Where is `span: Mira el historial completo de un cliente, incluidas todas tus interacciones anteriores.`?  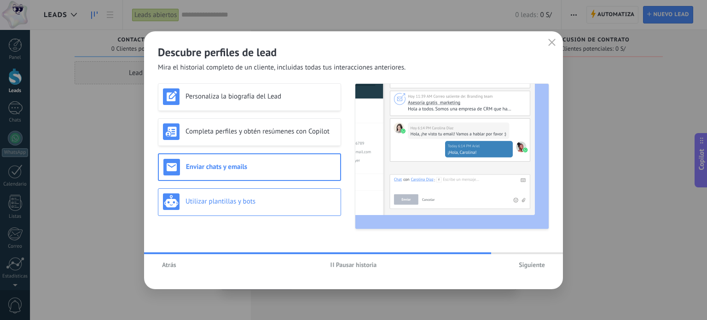 span: Mira el historial completo de un cliente, incluidas todas tus interacciones anteriores. is located at coordinates (282, 68).